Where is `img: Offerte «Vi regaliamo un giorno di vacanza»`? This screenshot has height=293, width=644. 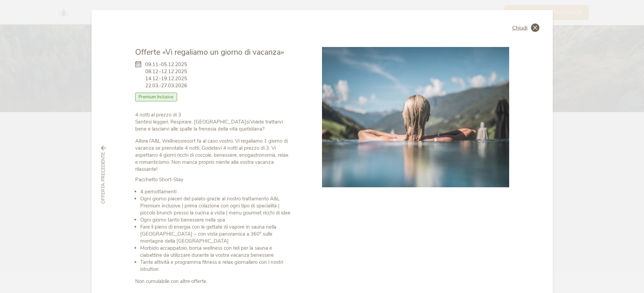 img: Offerte «Vi regaliamo un giorno di vacanza» is located at coordinates (416, 117).